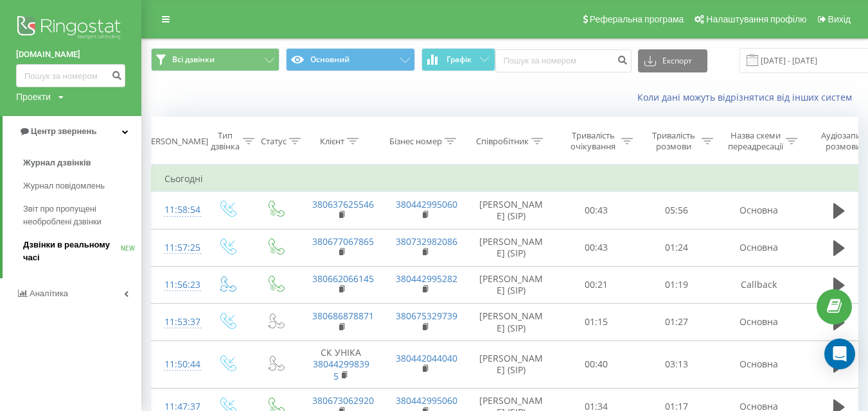  I want to click on td: 00:40, so click(596, 365).